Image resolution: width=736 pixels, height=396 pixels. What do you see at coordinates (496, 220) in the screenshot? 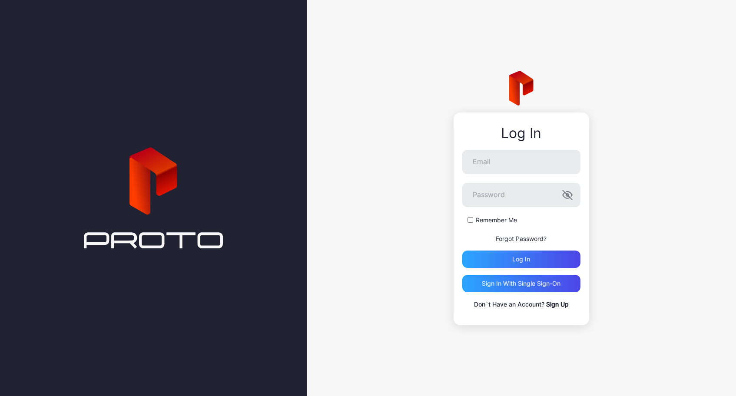
I see `label: Remember Me` at bounding box center [496, 220].